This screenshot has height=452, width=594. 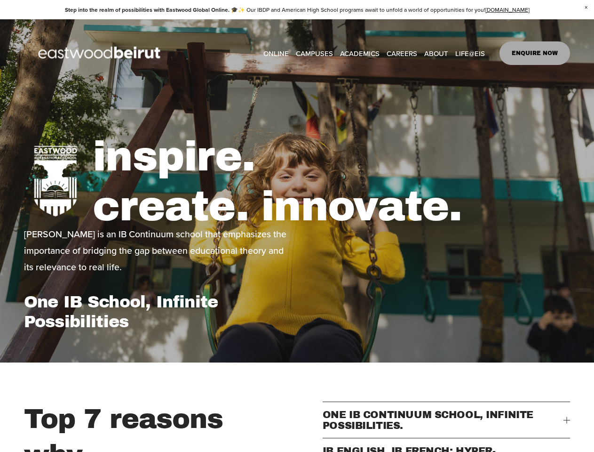 I want to click on span: CAMPUSES, so click(x=314, y=53).